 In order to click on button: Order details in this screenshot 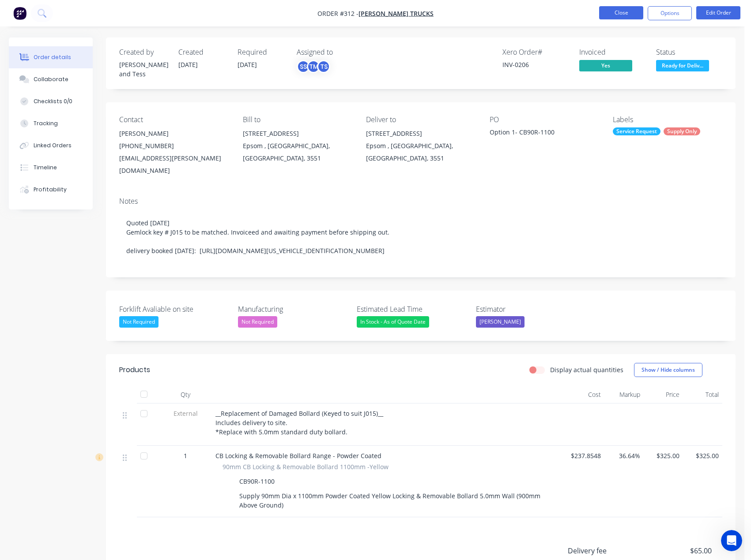, I will do `click(51, 57)`.